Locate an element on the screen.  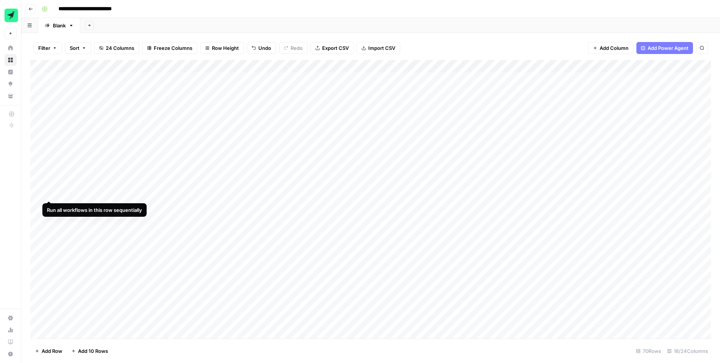
a: Your Data is located at coordinates (11, 96).